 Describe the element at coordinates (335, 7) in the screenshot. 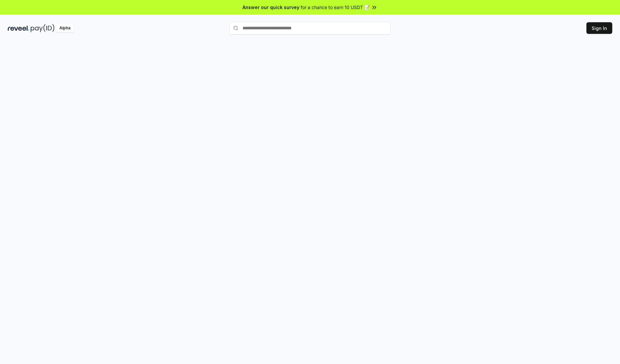

I see `span: for a chance to earn 10 USDT 📝` at that location.